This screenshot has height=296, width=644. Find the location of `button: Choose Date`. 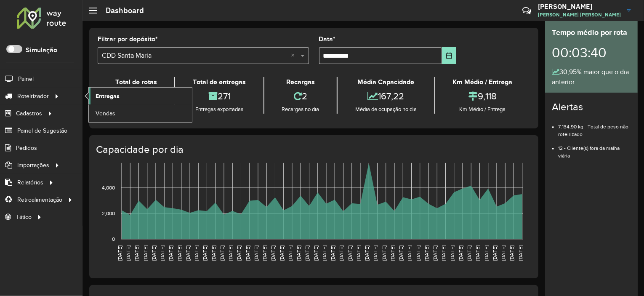

button: Choose Date is located at coordinates (449, 55).